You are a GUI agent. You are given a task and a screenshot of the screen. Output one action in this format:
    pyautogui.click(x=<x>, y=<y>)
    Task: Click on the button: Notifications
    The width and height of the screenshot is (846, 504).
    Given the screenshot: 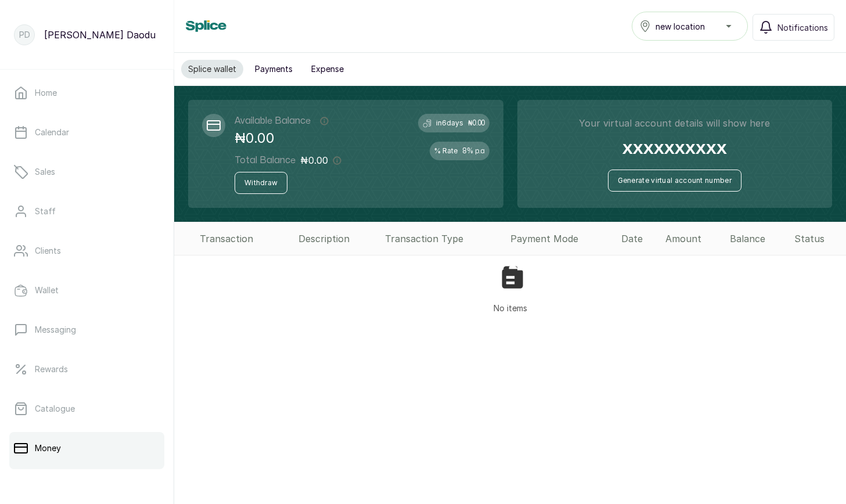 What is the action you would take?
    pyautogui.click(x=793, y=27)
    